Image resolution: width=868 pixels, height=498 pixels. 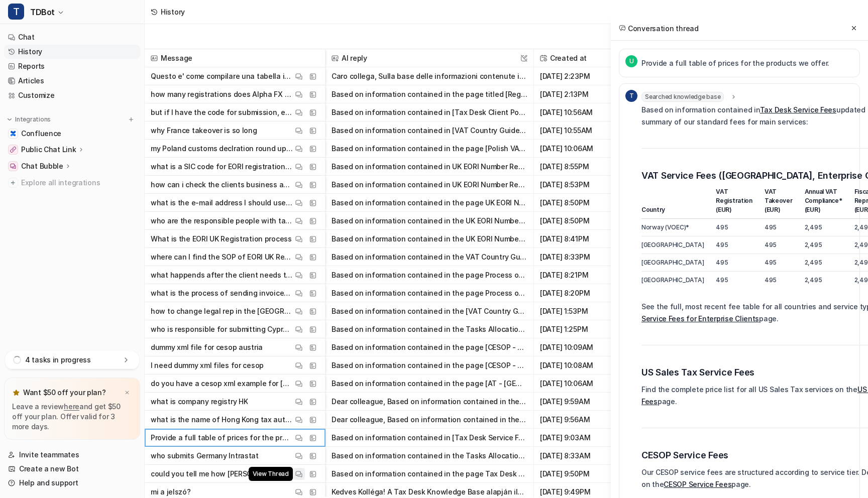 What do you see at coordinates (632, 61) in the screenshot?
I see `span: U` at bounding box center [632, 61].